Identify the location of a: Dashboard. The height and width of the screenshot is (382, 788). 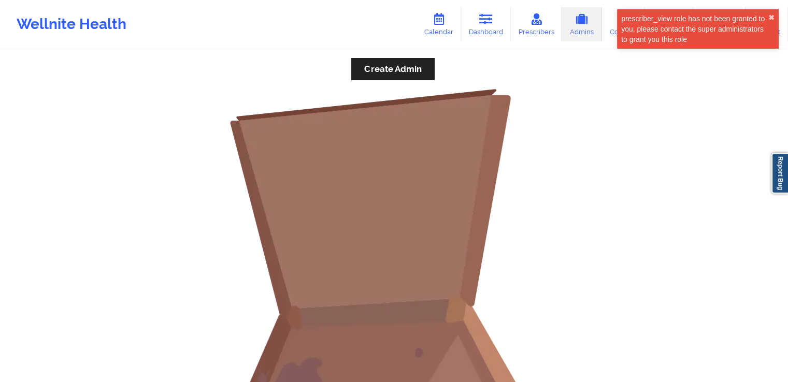
(486, 24).